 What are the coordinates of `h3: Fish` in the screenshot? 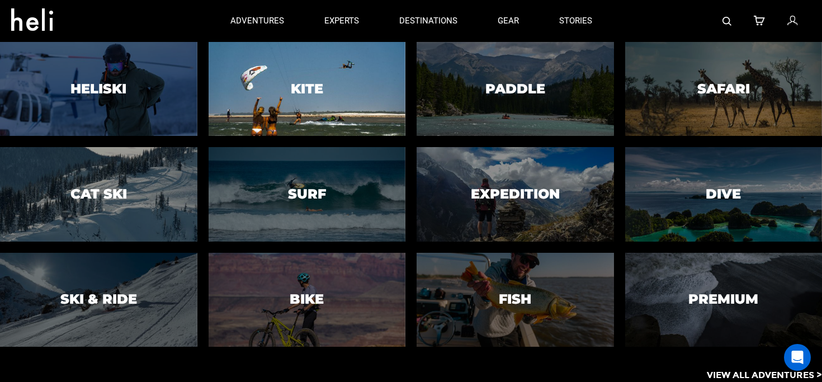 It's located at (515, 300).